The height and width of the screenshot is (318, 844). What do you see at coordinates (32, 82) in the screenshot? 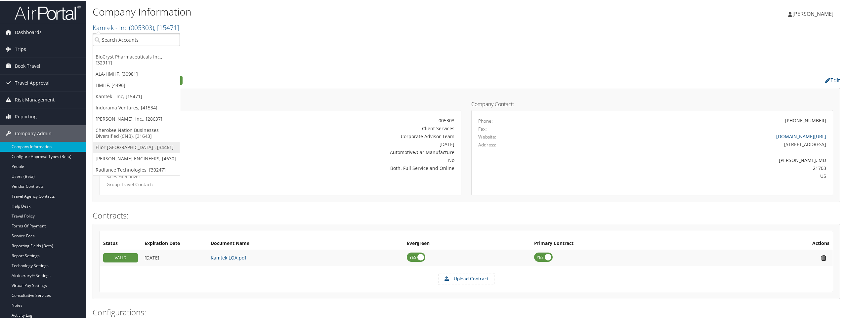
I see `span: Travel Approval` at bounding box center [32, 82].